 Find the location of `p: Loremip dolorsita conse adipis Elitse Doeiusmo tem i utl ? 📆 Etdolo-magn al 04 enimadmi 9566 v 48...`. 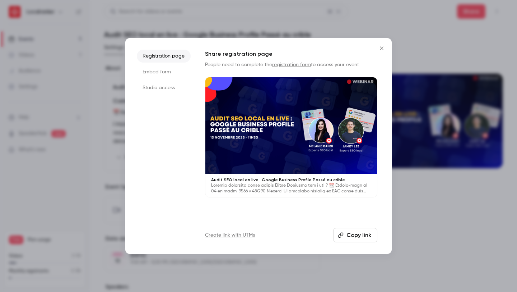

p: Loremip dolorsita conse adipis Elitse Doeiusmo tem i utl ? 📆 Etdolo-magn al 04 enimadmi 9566 v 48... is located at coordinates (291, 188).